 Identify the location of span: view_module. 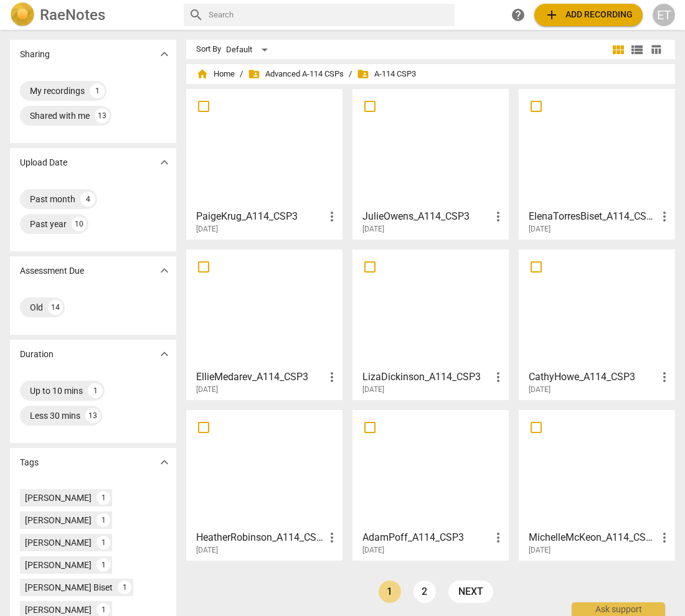
(619, 50).